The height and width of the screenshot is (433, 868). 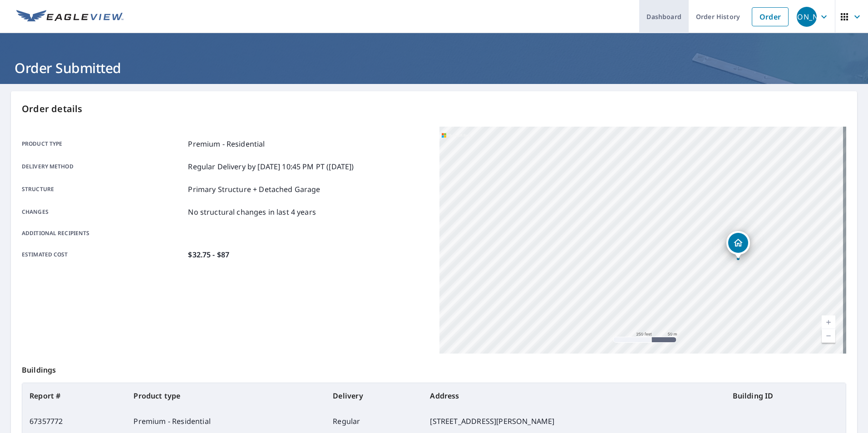 I want to click on p: Order details, so click(x=434, y=109).